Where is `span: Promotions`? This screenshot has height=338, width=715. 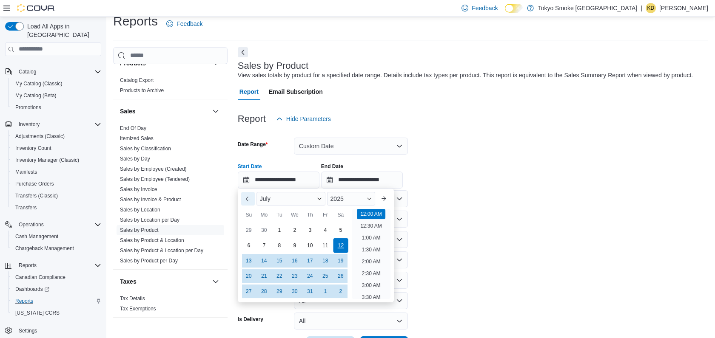 span: Promotions is located at coordinates (57, 108).